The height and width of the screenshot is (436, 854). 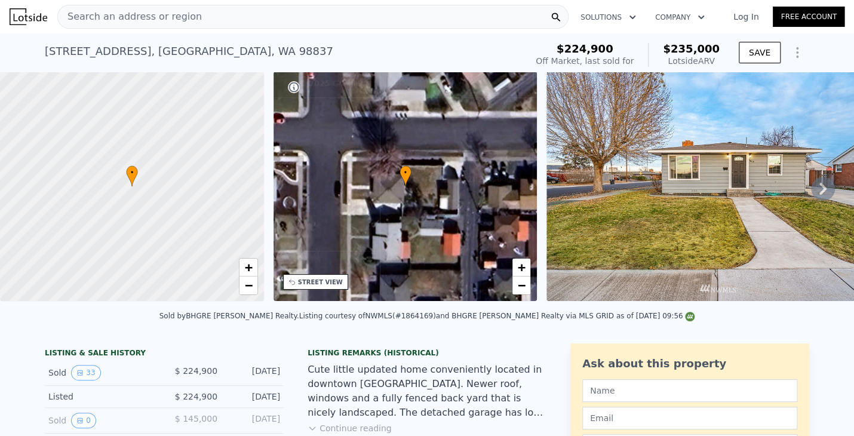 I want to click on div: Off Market, last sold for, so click(x=585, y=61).